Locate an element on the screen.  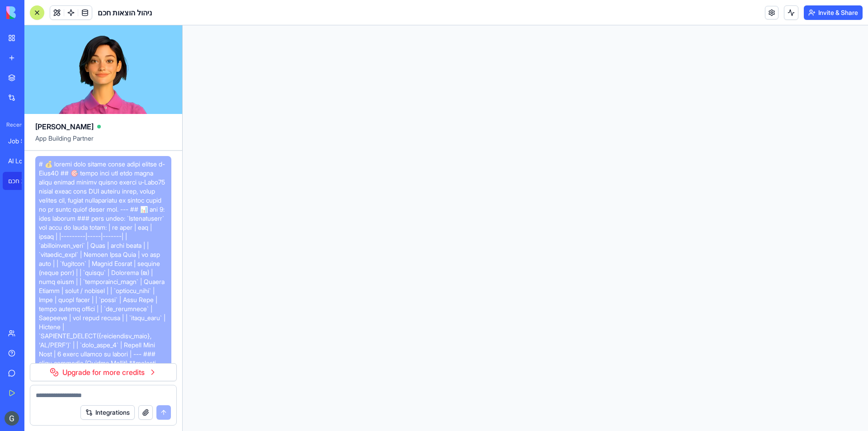
div: Job Scout Pro is located at coordinates (20, 141).